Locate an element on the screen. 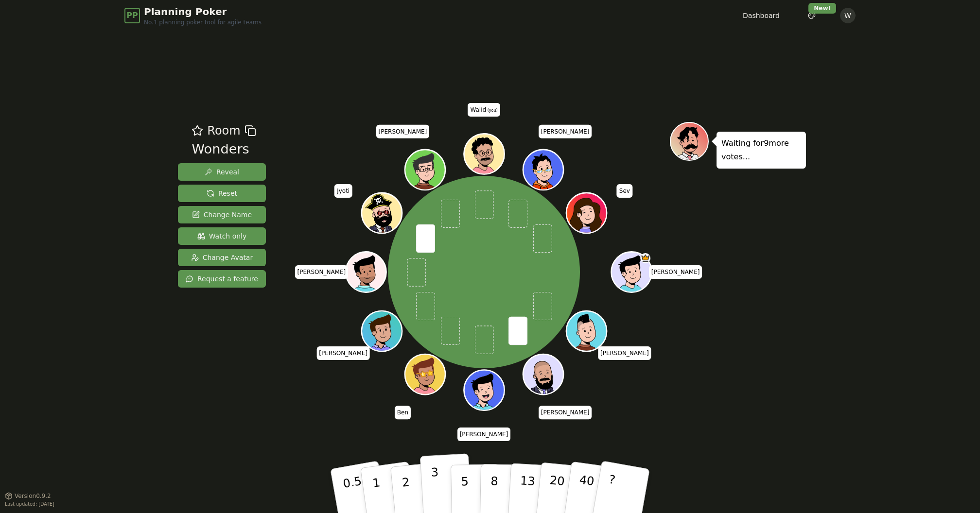 Image resolution: width=980 pixels, height=513 pixels. a: Dashboard is located at coordinates (762, 15).